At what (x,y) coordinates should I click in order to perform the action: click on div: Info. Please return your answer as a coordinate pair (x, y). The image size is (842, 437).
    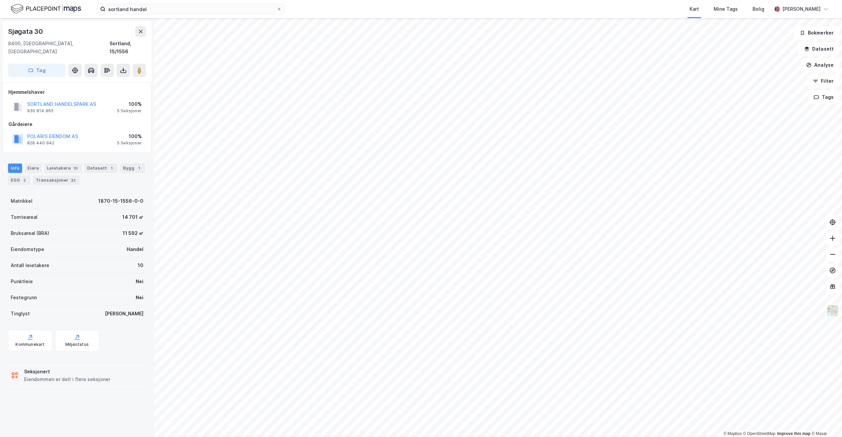
    Looking at the image, I should click on (15, 168).